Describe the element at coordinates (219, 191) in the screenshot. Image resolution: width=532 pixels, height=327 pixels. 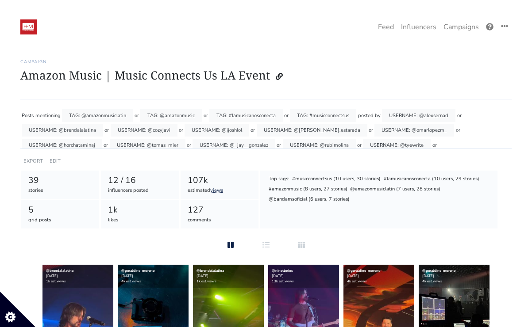
I see `div: estimated` at that location.